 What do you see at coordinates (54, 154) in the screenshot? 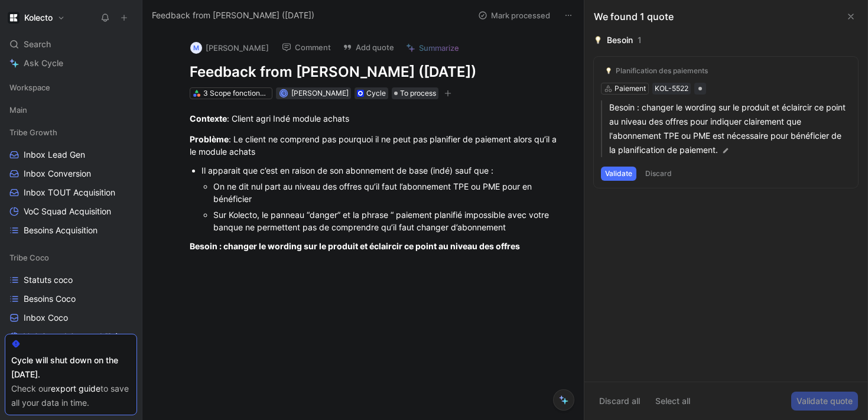
I see `span: Inbox Lead Gen` at bounding box center [54, 154].